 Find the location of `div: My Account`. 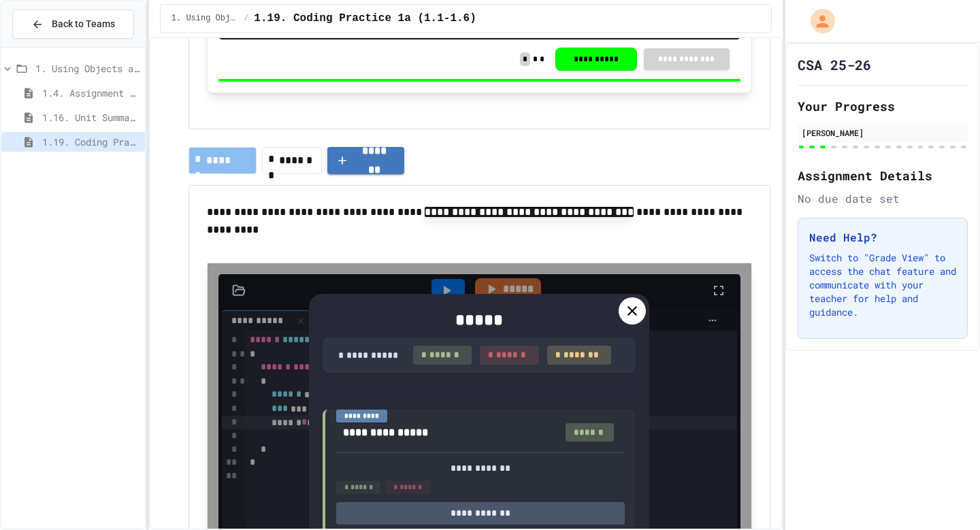

div: My Account is located at coordinates (817, 21).